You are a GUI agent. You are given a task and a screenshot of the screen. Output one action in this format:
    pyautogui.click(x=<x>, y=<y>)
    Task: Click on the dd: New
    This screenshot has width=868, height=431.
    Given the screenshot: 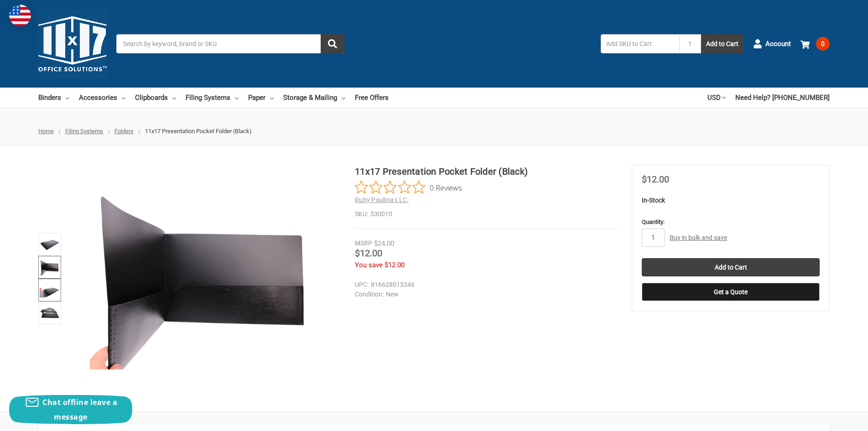 What is the action you would take?
    pyautogui.click(x=483, y=294)
    